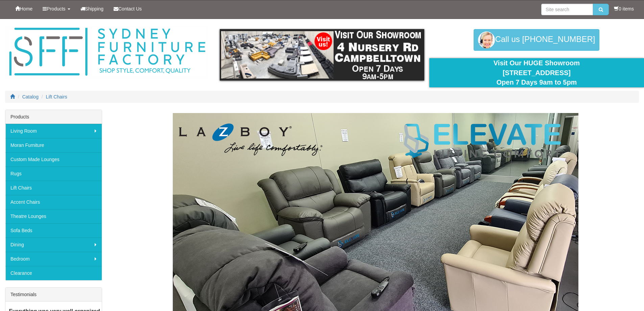 This screenshot has height=311, width=644. I want to click on a: Moran Furniture, so click(54, 145).